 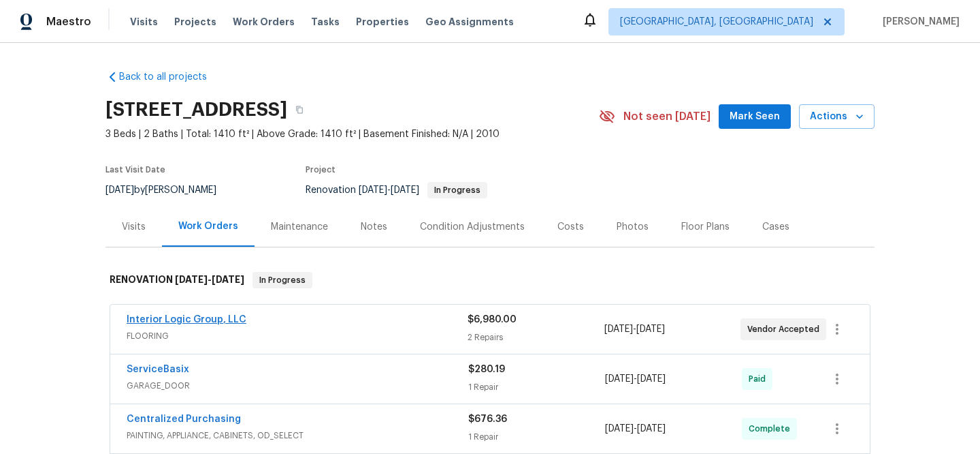 What do you see at coordinates (396, 190) in the screenshot?
I see `span: Renovation` at bounding box center [396, 190].